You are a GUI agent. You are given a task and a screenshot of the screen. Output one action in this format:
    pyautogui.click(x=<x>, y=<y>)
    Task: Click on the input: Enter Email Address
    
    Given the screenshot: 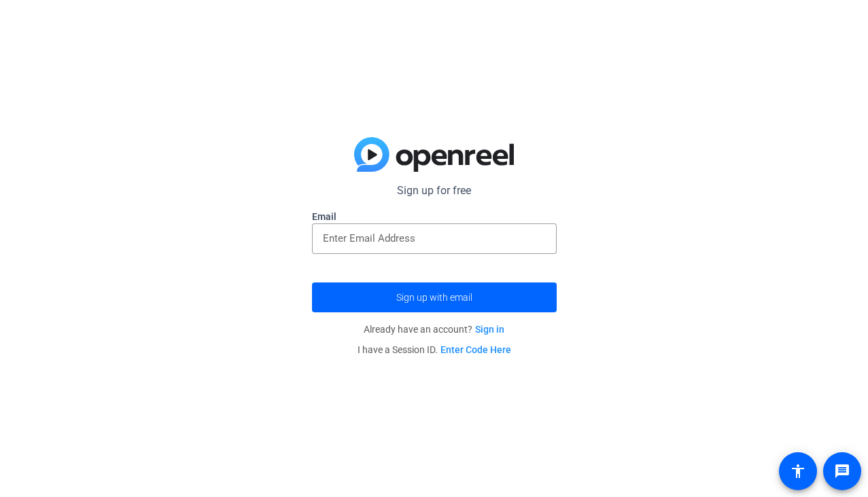 What is the action you would take?
    pyautogui.click(x=434, y=238)
    